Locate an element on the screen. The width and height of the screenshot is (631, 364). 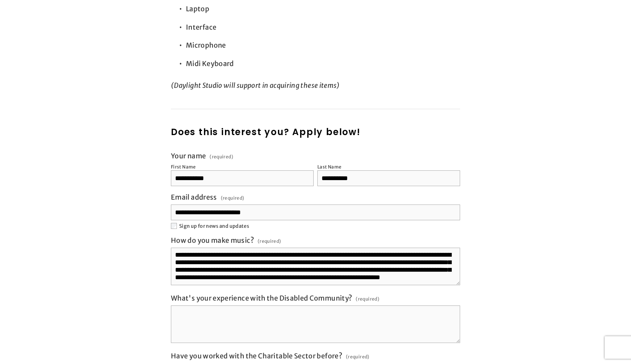
input: Sign up for news and updates is located at coordinates (174, 226).